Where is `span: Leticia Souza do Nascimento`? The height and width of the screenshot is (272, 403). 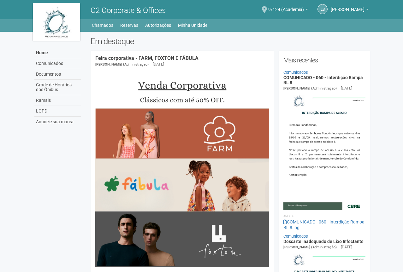 span: Leticia Souza do Nascimento is located at coordinates (347, 6).